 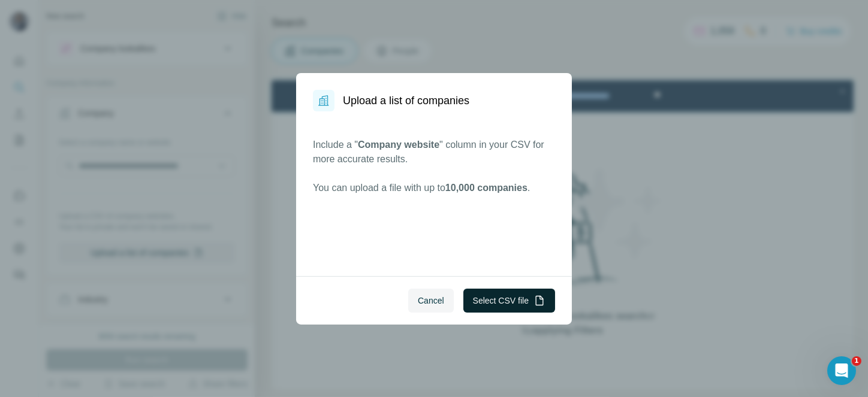 I want to click on span: Cancel, so click(x=431, y=300).